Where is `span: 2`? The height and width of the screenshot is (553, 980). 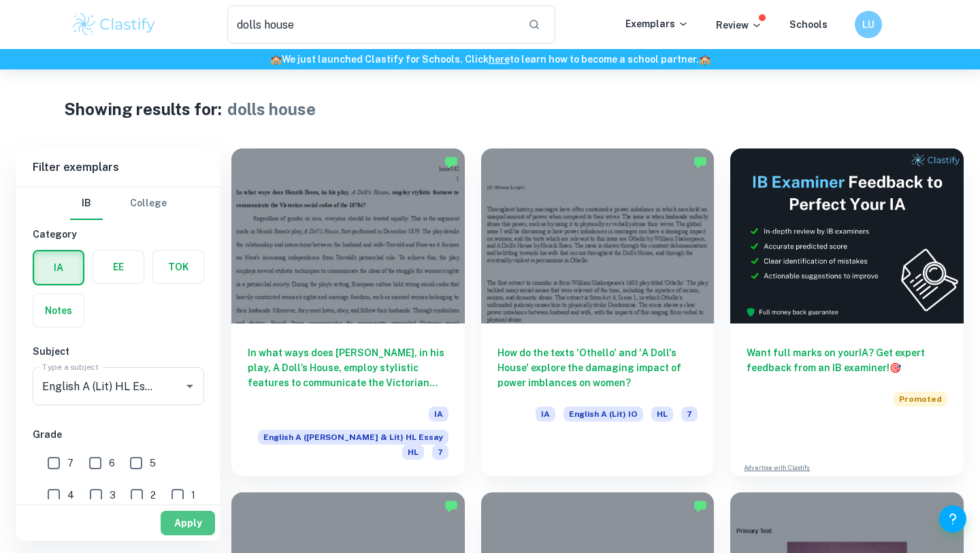 span: 2 is located at coordinates (153, 495).